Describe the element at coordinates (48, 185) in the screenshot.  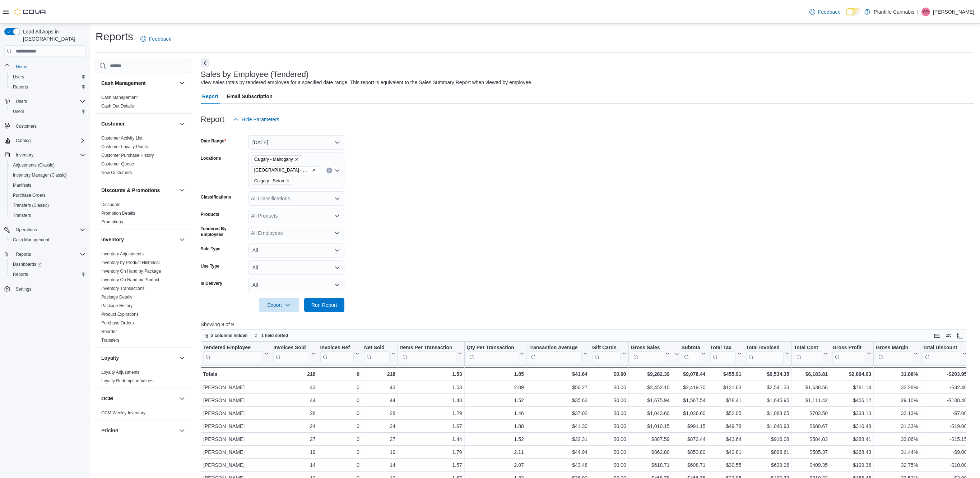
I see `button: Manifests` at that location.